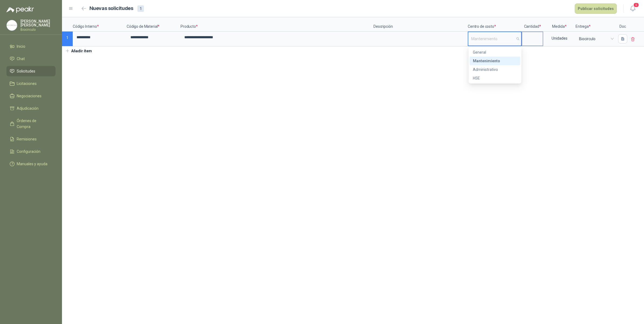  Describe the element at coordinates (495, 52) in the screenshot. I see `div: General` at that location.